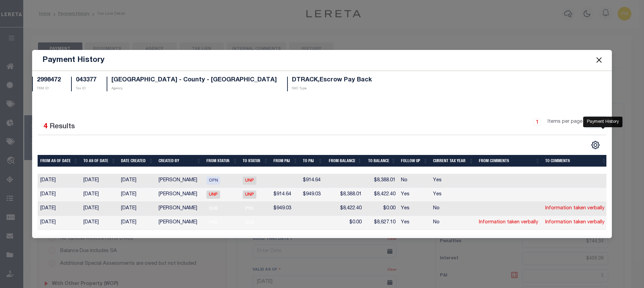 This screenshot has height=288, width=644. Describe the element at coordinates (195, 89) in the screenshot. I see `p: Agency` at that location.